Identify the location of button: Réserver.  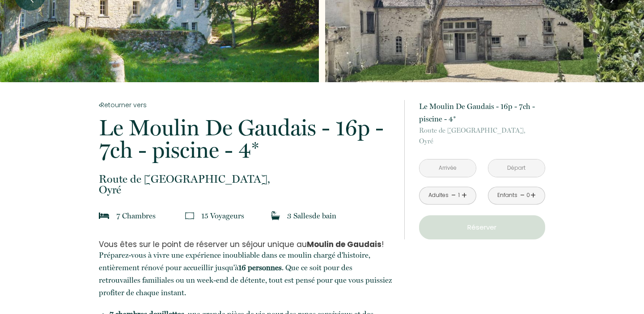
(482, 227).